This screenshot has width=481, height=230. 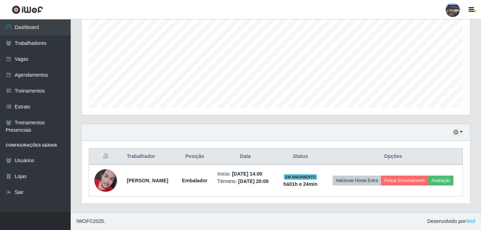 I want to click on button: Avaliação, so click(x=440, y=180).